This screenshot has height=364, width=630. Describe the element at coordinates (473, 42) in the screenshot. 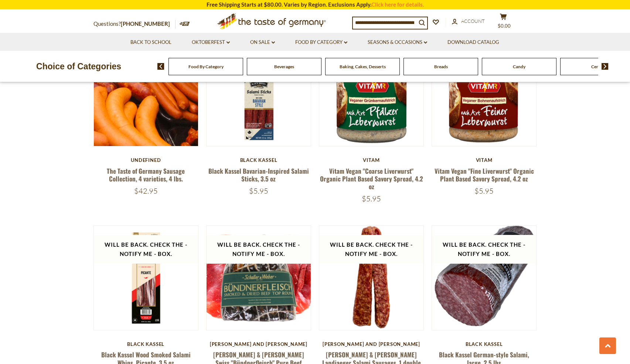

I see `a: Download Catalog` at that location.